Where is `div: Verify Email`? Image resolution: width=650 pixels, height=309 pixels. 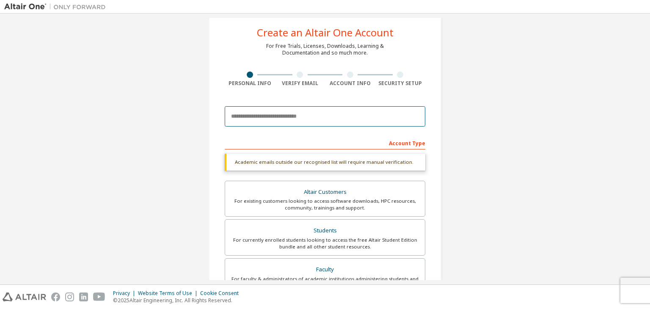
div: Verify Email is located at coordinates (300, 83).